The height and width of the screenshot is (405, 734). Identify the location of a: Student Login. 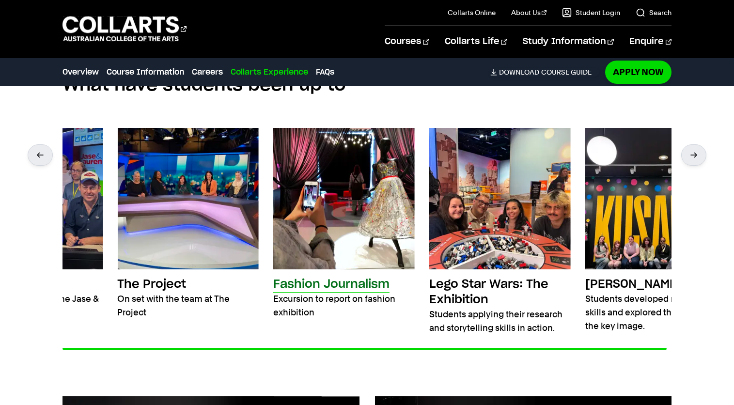
(591, 13).